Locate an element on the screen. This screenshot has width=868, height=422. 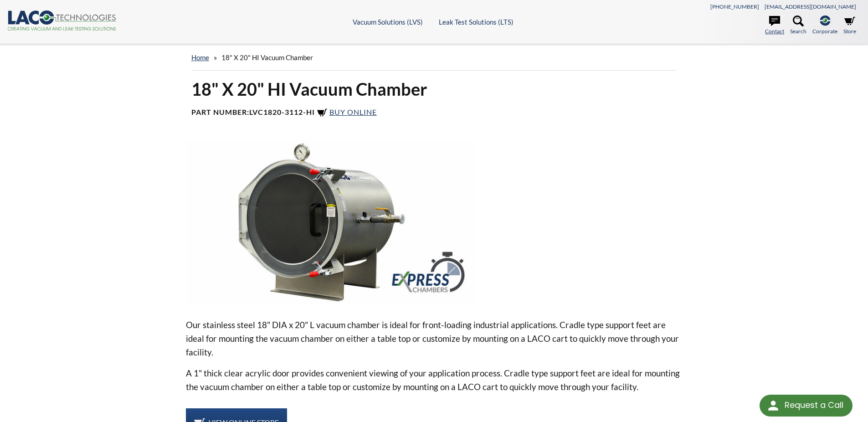
a: Buy Online is located at coordinates (346, 112).